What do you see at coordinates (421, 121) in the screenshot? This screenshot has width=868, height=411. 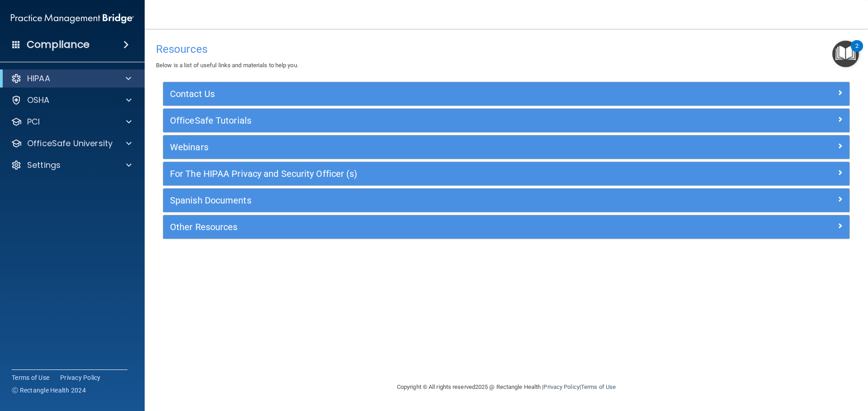 I see `h5: OfficeSafe Tutorials` at bounding box center [421, 121].